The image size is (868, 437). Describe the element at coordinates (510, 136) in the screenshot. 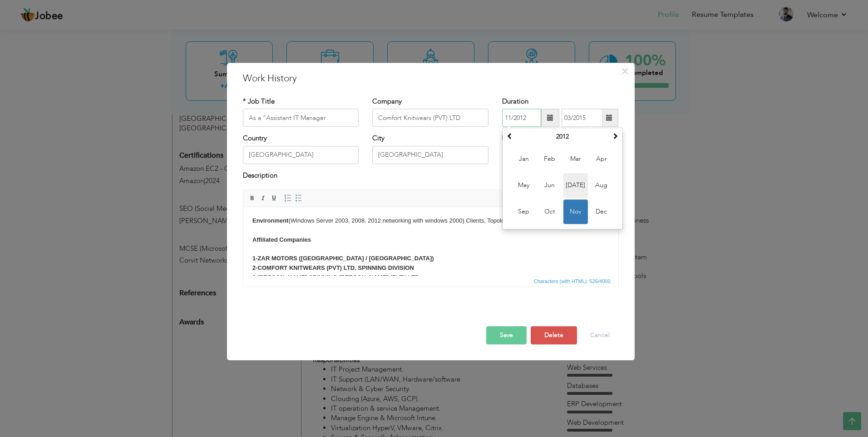

I see `span: Previous Year` at that location.